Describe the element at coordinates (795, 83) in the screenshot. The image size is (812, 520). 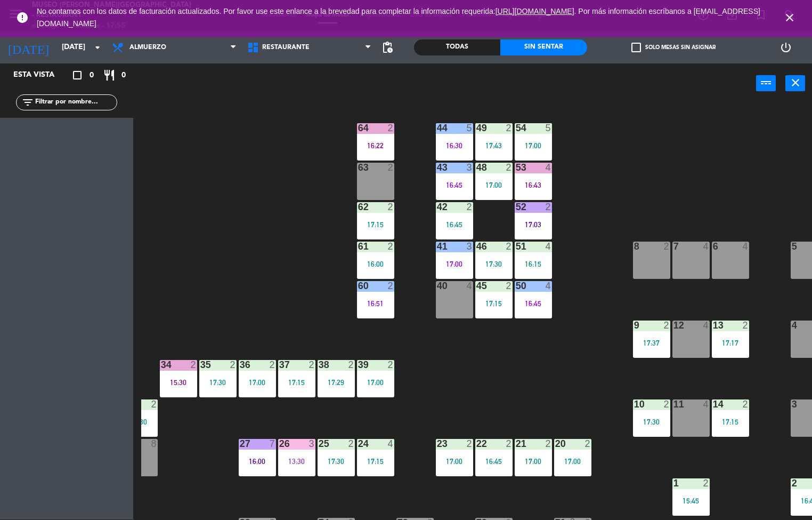
I see `button: close` at that location.